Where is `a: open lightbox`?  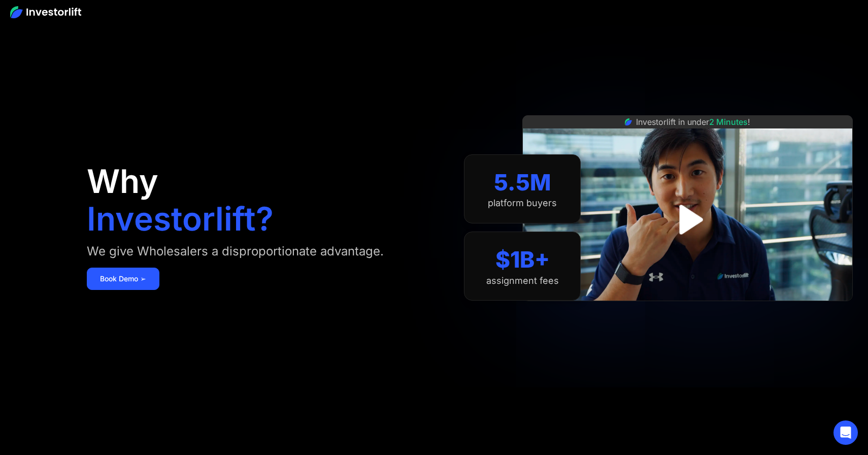 a: open lightbox is located at coordinates (687, 220).